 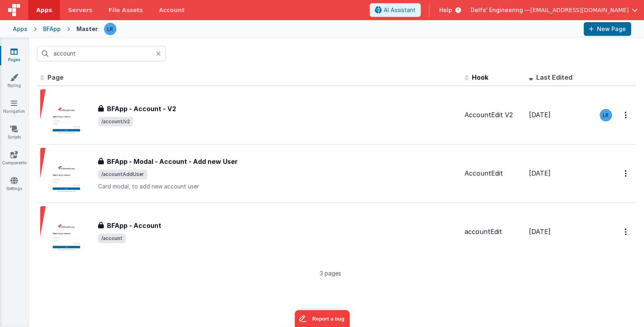 I want to click on span: File Assets, so click(x=126, y=10).